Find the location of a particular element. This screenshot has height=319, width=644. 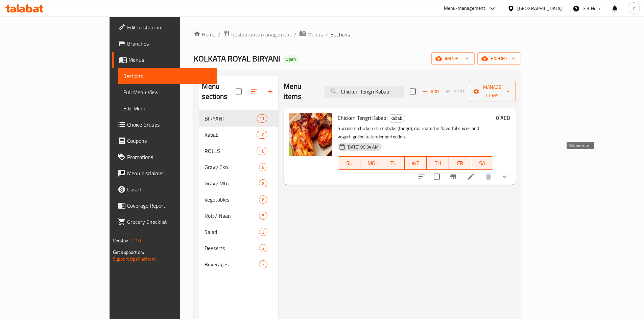

div: Vegetables6 is located at coordinates (239, 200).